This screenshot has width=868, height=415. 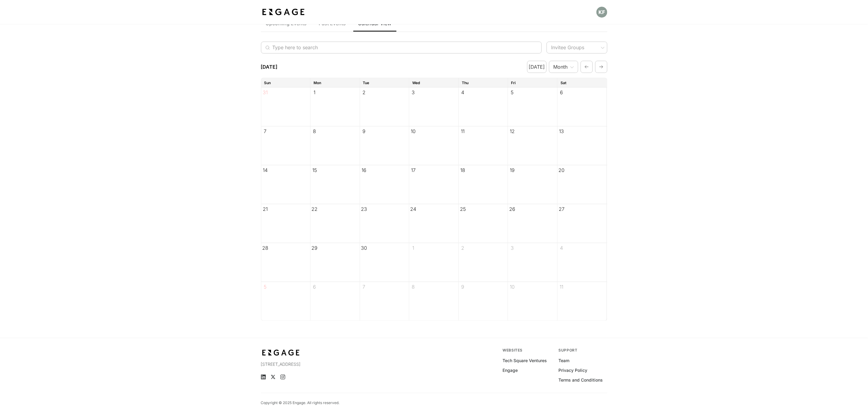 What do you see at coordinates (315, 209) in the screenshot?
I see `span: 22` at bounding box center [315, 209].